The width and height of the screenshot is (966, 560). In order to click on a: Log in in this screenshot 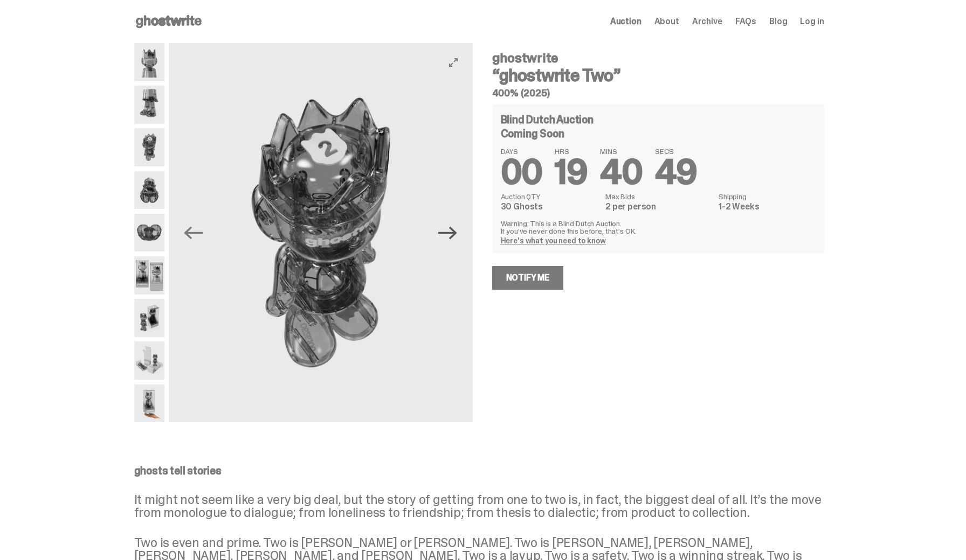, I will do `click(812, 22)`.